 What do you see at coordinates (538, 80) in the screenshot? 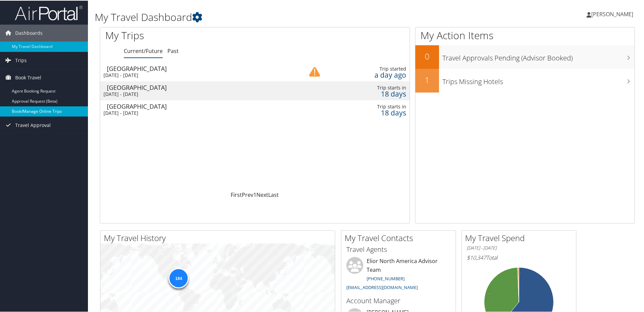
I see `h3: Trips Missing Hotels` at bounding box center [538, 80].